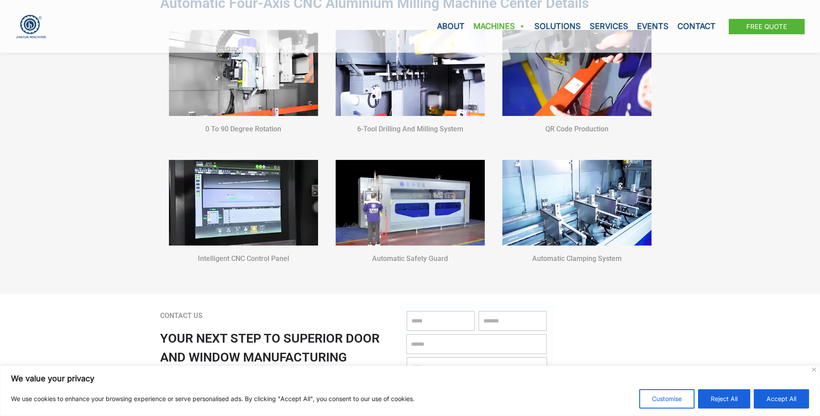  I want to click on h6: 0 to 90 Degree Rotation, so click(244, 129).